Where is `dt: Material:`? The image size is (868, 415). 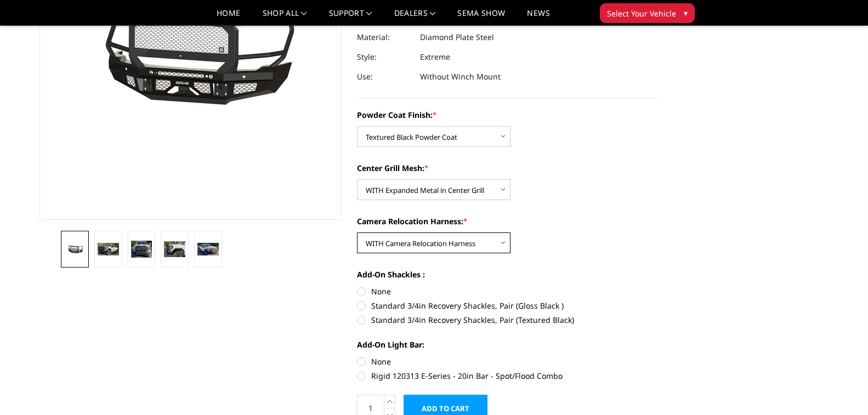
dt: Material: is located at coordinates (384, 37).